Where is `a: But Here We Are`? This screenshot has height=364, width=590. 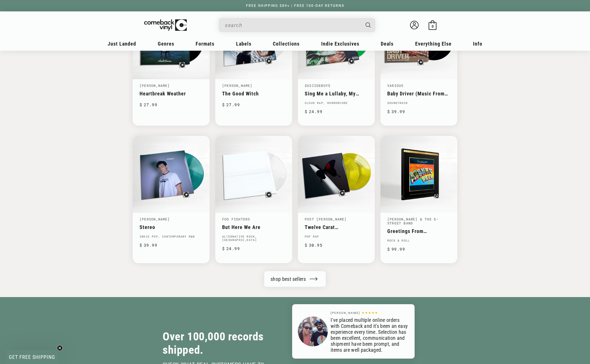 a: But Here We Are is located at coordinates (254, 227).